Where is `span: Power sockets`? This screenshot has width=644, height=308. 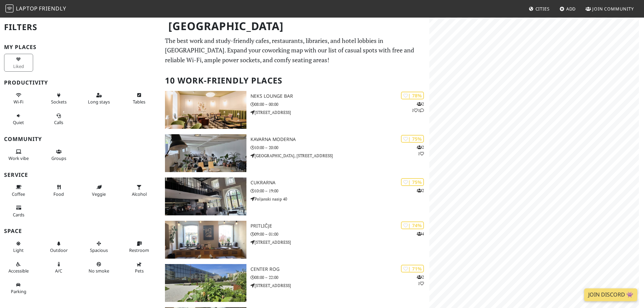
span: Power sockets is located at coordinates (59, 102).